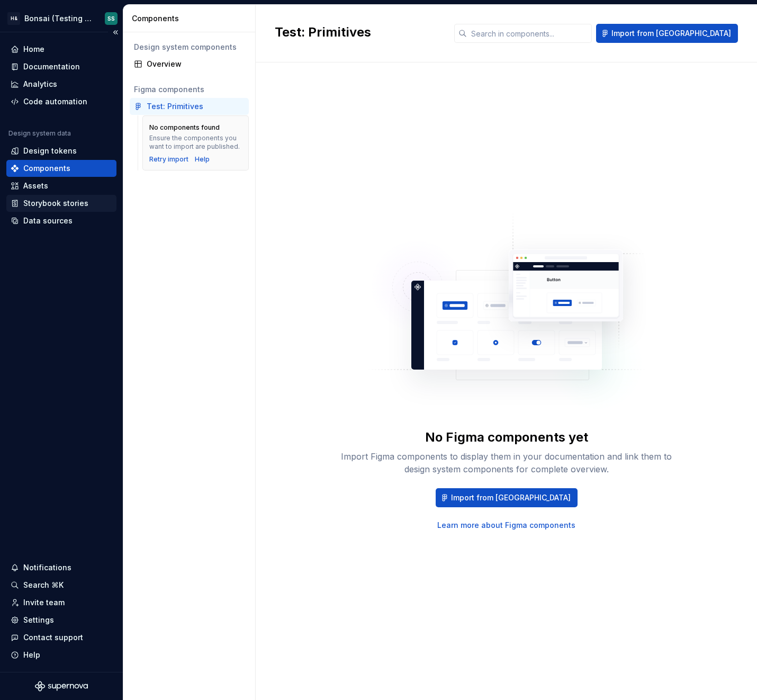 This screenshot has height=700, width=757. Describe the element at coordinates (61, 656) in the screenshot. I see `button: Help` at that location.